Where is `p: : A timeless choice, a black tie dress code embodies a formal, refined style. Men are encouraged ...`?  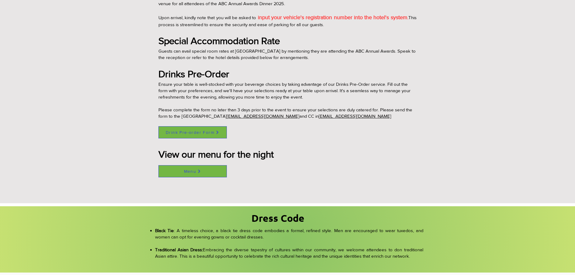
p: : A timeless choice, a black tie dress code embodies a formal, refined style. Men are encouraged ... is located at coordinates (289, 237).